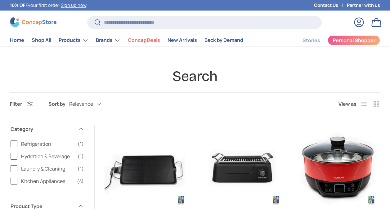 The image size is (390, 209). What do you see at coordinates (48, 169) in the screenshot?
I see `span: Laundry & Cleaning` at bounding box center [48, 169].